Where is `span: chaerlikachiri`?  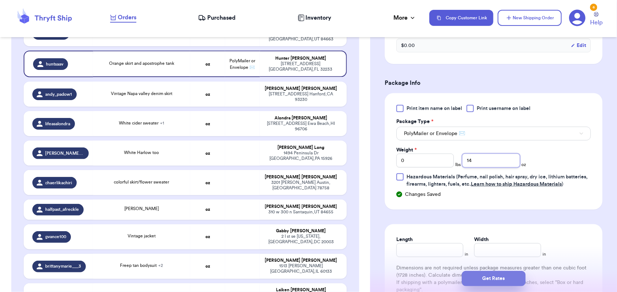 span: chaerlikachiri is located at coordinates (59, 183).